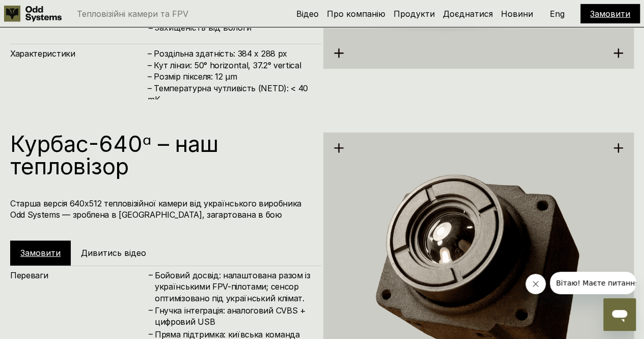  Describe the element at coordinates (233, 28) in the screenshot. I see `p: Захищеність від вологи` at that location.